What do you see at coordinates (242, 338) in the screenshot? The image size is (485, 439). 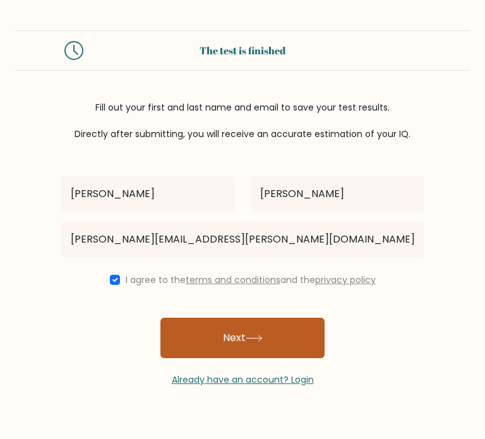 I see `button: Next` at bounding box center [242, 338].